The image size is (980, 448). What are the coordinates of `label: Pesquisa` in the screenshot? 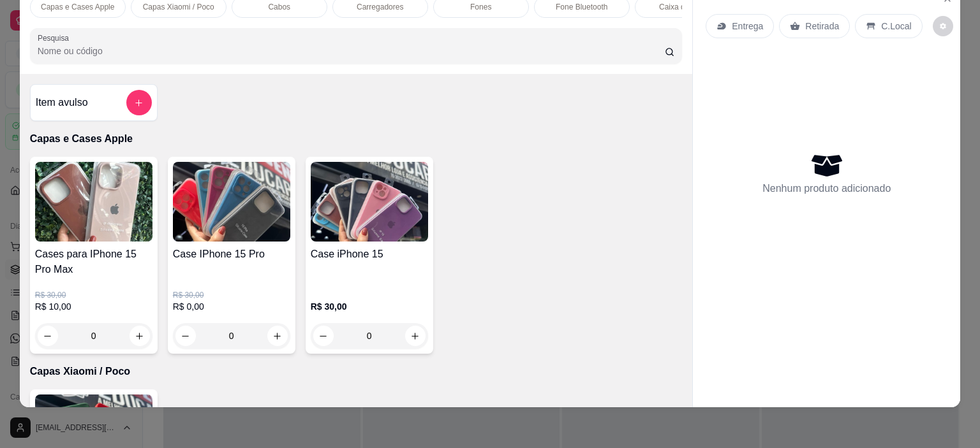 It's located at (55, 38).